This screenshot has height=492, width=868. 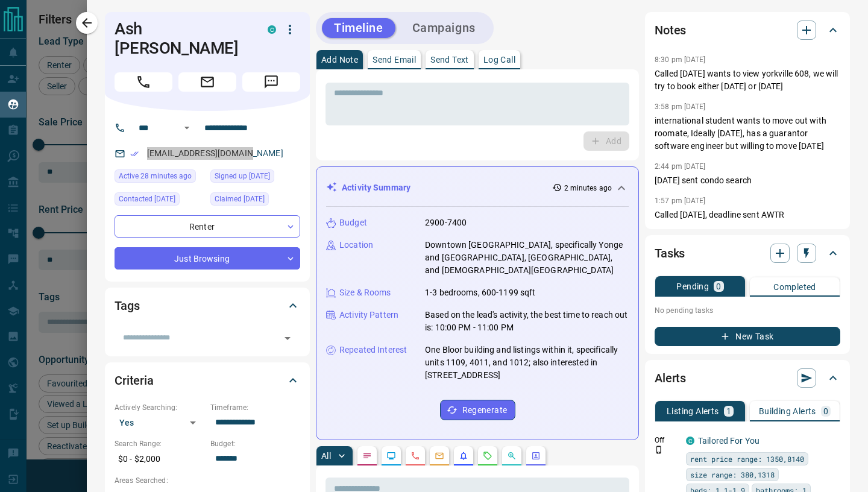 What do you see at coordinates (747, 253) in the screenshot?
I see `div: Tasks` at bounding box center [747, 253].